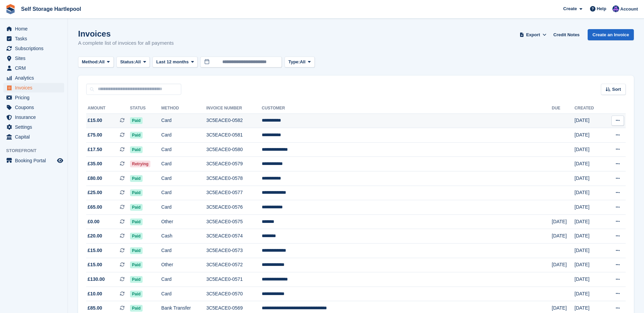 This screenshot has height=313, width=644. What do you see at coordinates (566, 35) in the screenshot?
I see `a: Credit Notes` at bounding box center [566, 35].